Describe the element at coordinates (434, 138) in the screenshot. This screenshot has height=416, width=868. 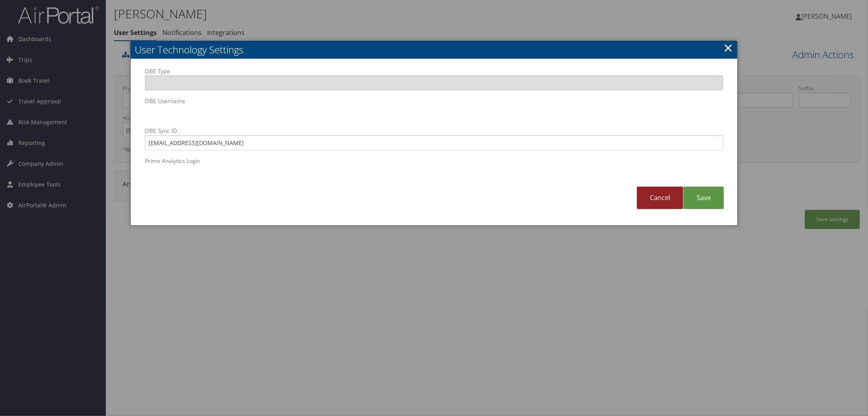
I see `label: OBE Sync ID` at that location.